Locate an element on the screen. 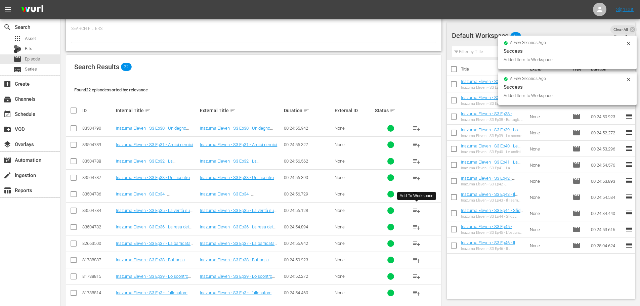 Image resolution: width=640 pixels, height=306 pixels. div: Inazuma Eleven - S3 Ep46 - Il complotto di Zoolan is located at coordinates (492, 249).